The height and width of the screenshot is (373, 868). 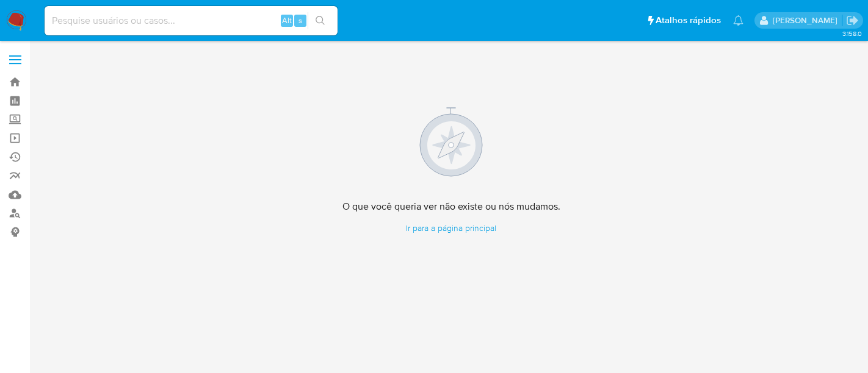 What do you see at coordinates (451, 228) in the screenshot?
I see `a: Ir para a página principal` at bounding box center [451, 228].